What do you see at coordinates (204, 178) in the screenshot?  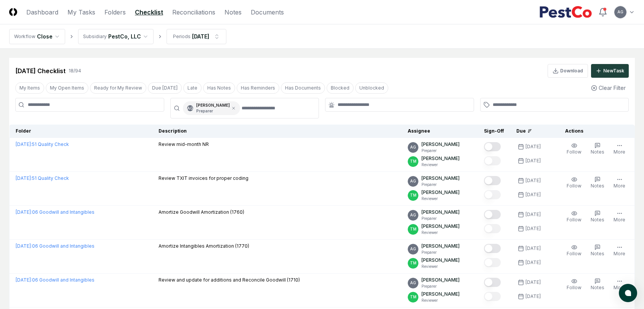 I see `p: Review TXIT invoices for proper coding` at bounding box center [204, 178].